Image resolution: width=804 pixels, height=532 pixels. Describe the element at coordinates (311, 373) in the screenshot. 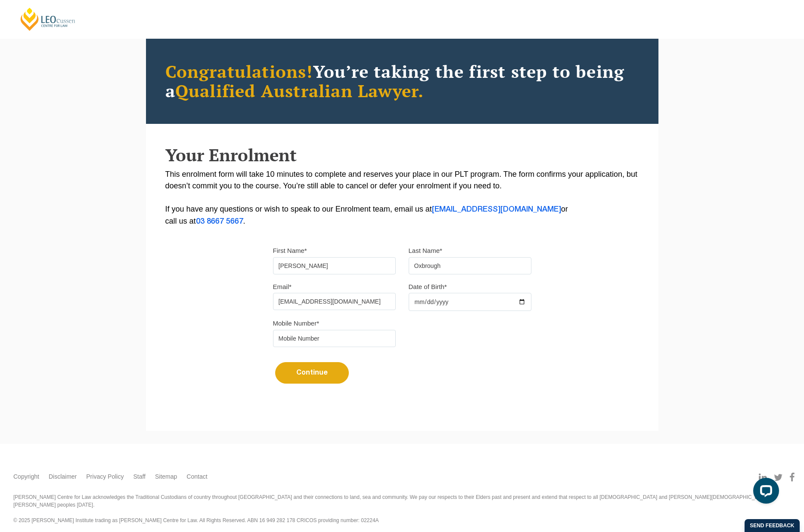

I see `button: Continue` at that location.